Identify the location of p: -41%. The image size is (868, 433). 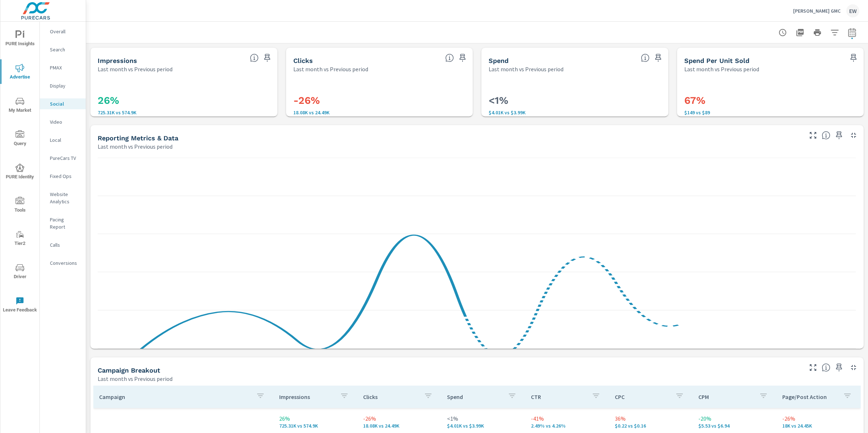
(568, 419).